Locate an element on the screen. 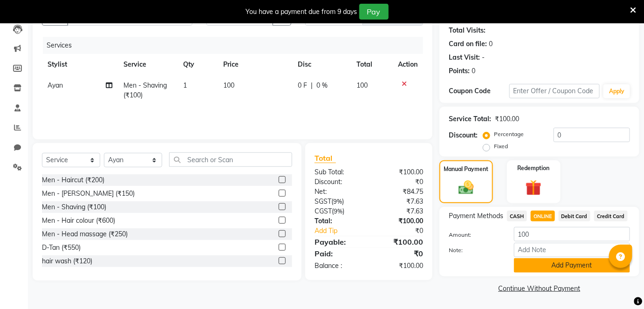 Image resolution: width=644 pixels, height=309 pixels. span: 0 F is located at coordinates (302, 85).